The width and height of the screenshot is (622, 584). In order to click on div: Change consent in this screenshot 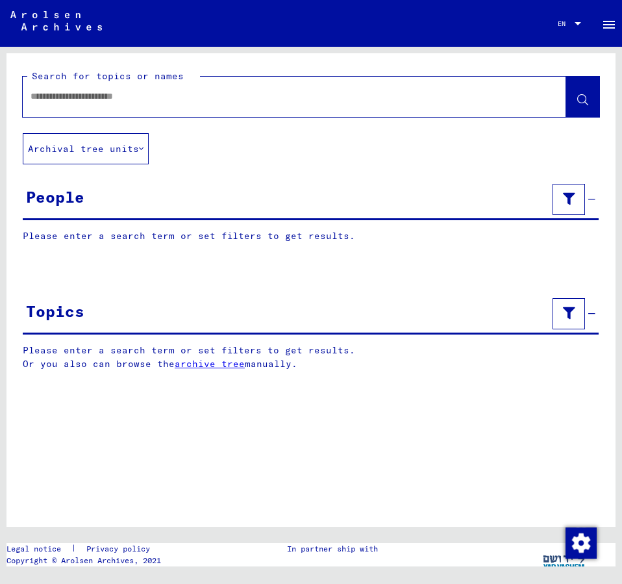, I will do `click(581, 543)`.